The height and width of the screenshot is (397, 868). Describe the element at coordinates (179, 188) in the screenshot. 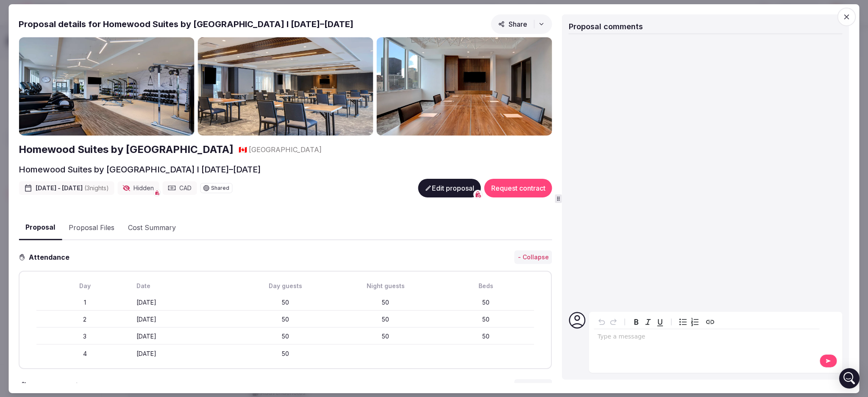

I see `div: CAD` at that location.